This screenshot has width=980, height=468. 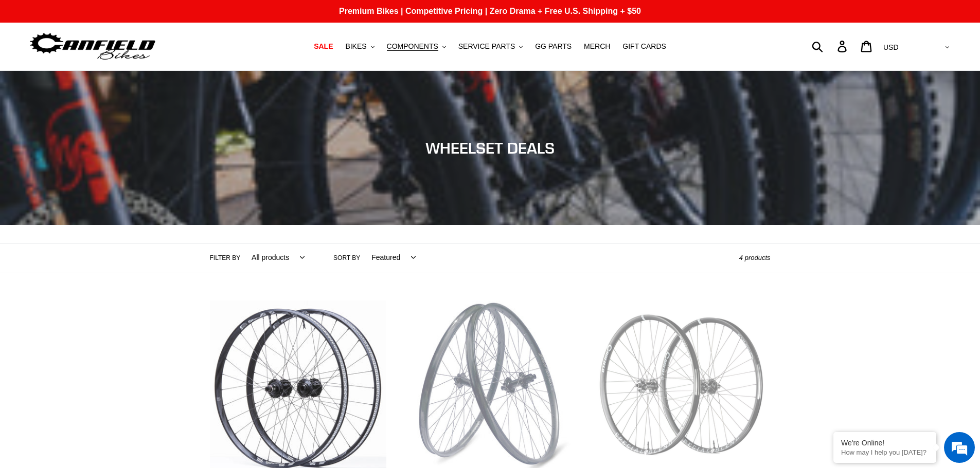 I want to click on span: GIFT CARDS, so click(x=644, y=46).